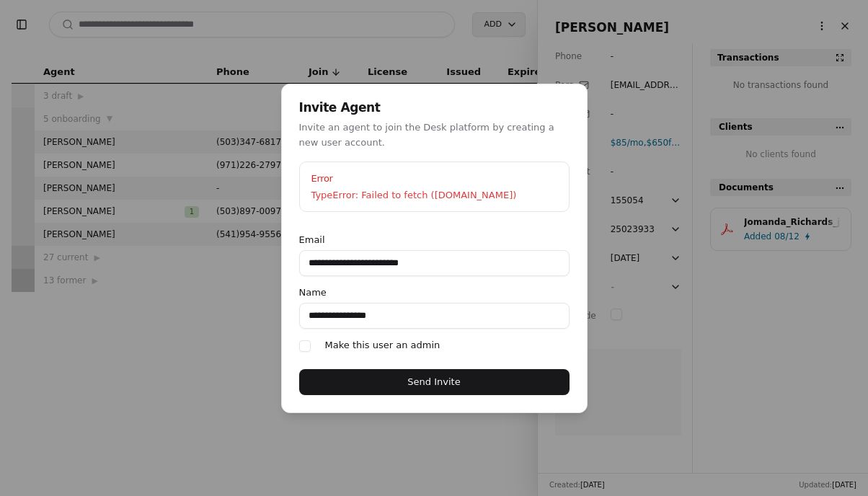 This screenshot has height=496, width=868. I want to click on label: Make this user an admin, so click(383, 345).